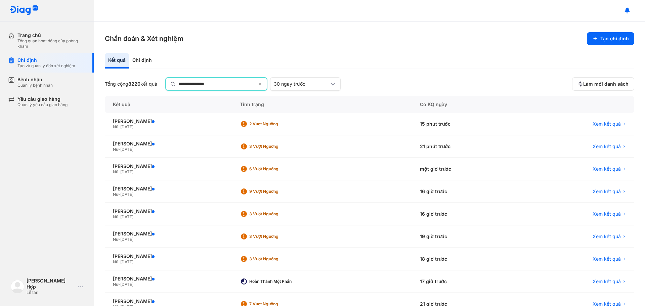 The image size is (645, 306). What do you see at coordinates (51, 293) in the screenshot?
I see `div: Lễ tân` at bounding box center [51, 293].